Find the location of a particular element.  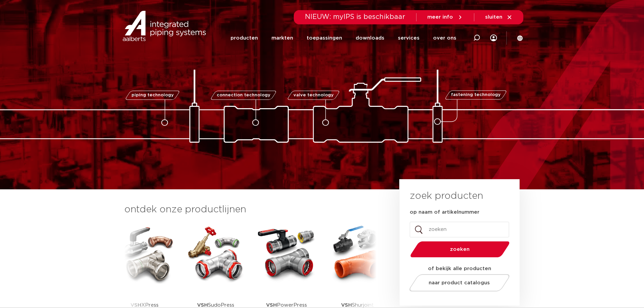

label: op naam of artikelnummer is located at coordinates (444, 212).